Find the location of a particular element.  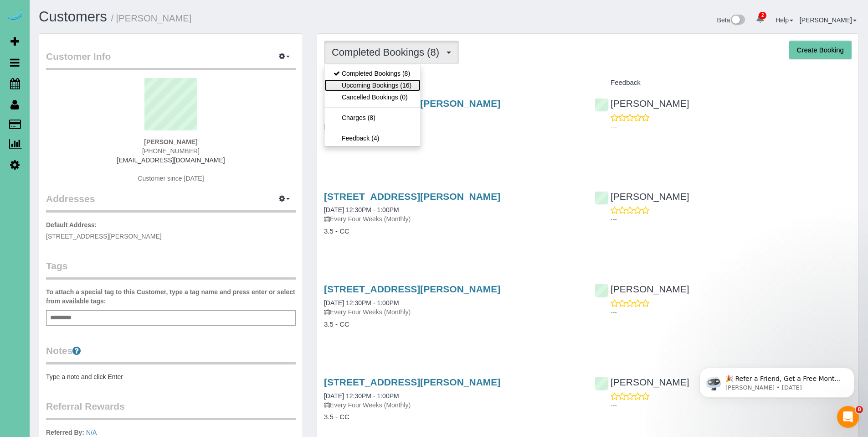

a: Feedback (4) is located at coordinates (372, 138).